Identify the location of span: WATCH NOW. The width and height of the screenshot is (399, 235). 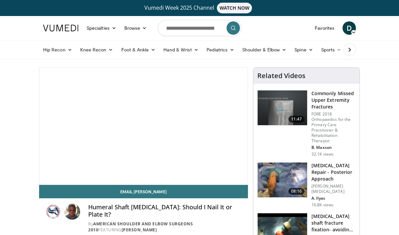
(234, 8).